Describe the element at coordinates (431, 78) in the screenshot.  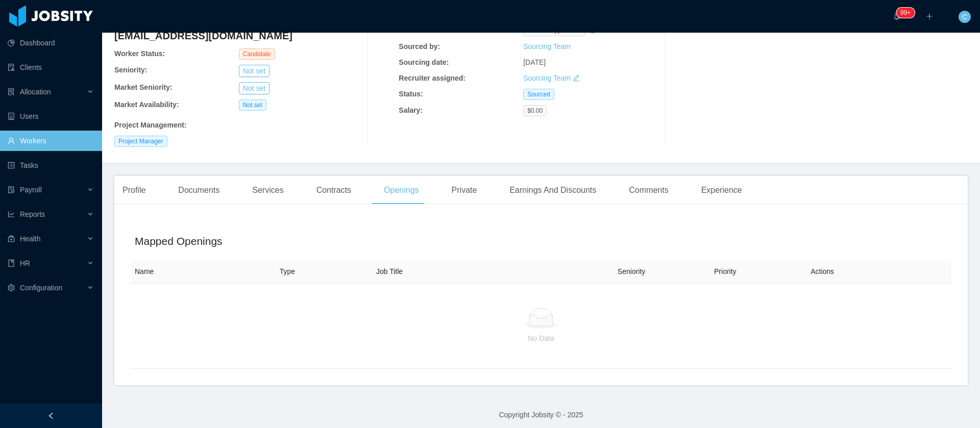
I see `b: Recruiter assigned:` at that location.